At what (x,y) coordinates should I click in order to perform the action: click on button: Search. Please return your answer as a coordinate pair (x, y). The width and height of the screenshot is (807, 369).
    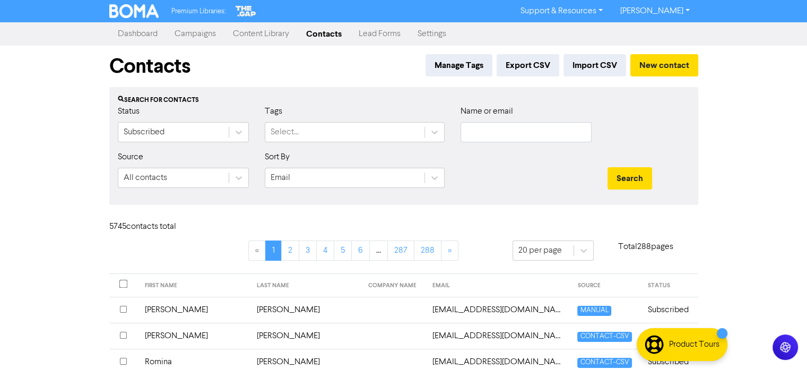
    Looking at the image, I should click on (630, 178).